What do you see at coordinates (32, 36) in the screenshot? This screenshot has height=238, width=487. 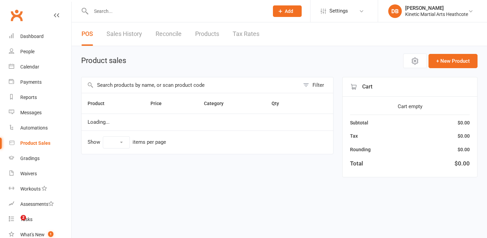 I see `div: Dashboard` at bounding box center [32, 36].